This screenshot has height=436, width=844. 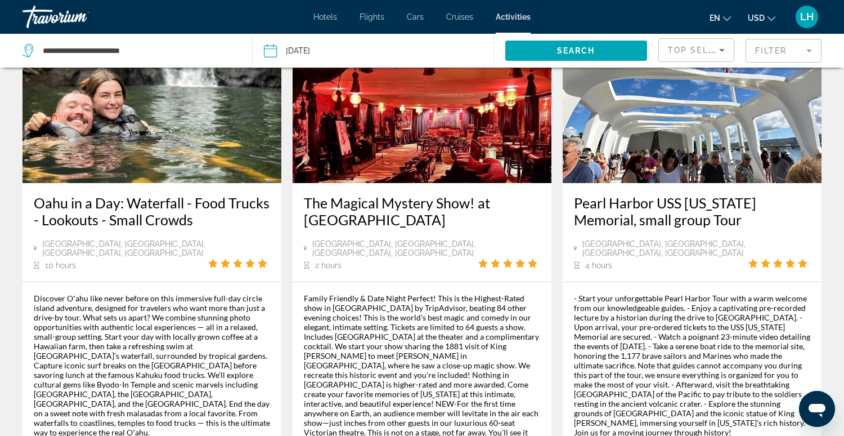 What do you see at coordinates (325, 17) in the screenshot?
I see `a: Hotels` at bounding box center [325, 17].